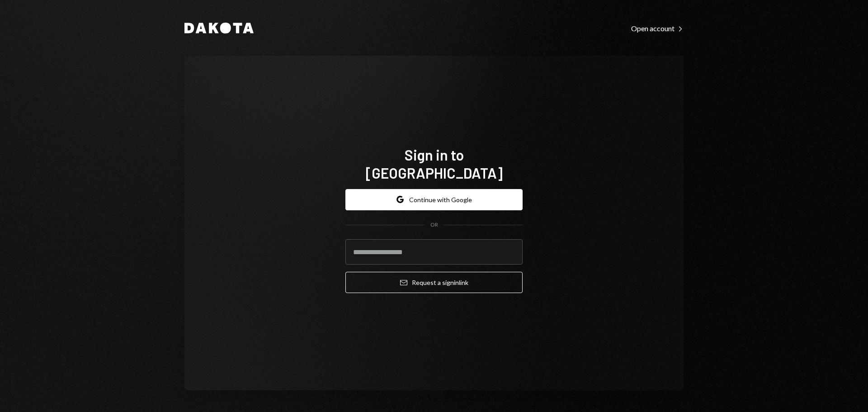 The image size is (868, 412). I want to click on button: Continue with Google, so click(434, 200).